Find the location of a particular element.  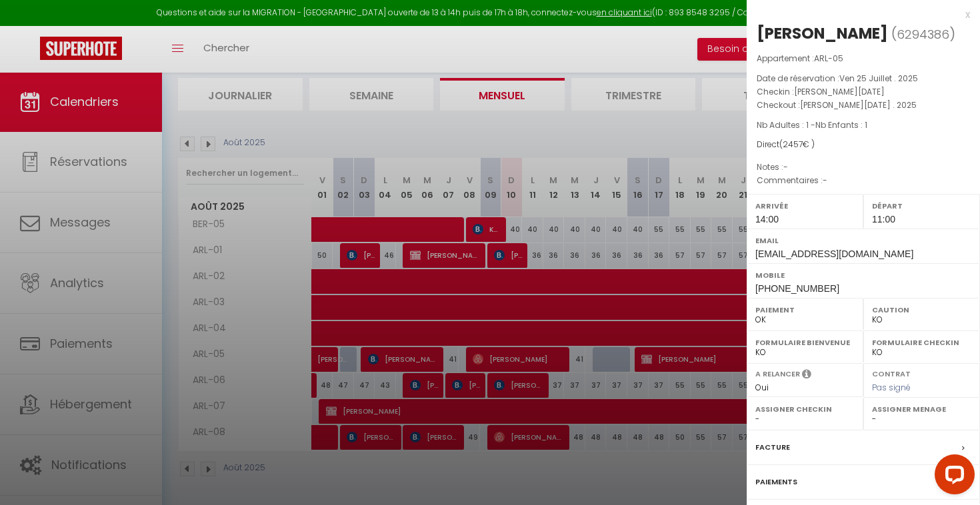

label: Assigner Checkin is located at coordinates (805, 410).